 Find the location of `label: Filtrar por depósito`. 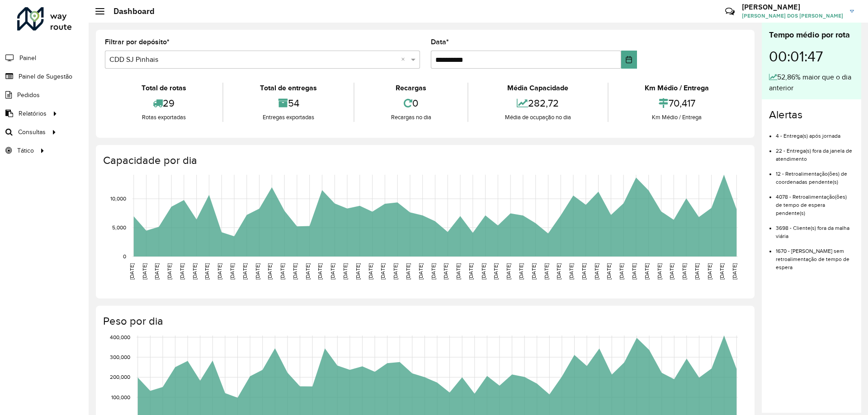

label: Filtrar por depósito is located at coordinates (137, 42).